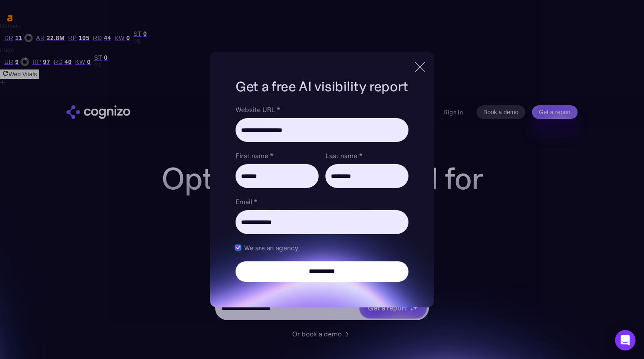 This screenshot has height=359, width=644. Describe the element at coordinates (322, 193) in the screenshot. I see `form: Brand Report Form` at that location.